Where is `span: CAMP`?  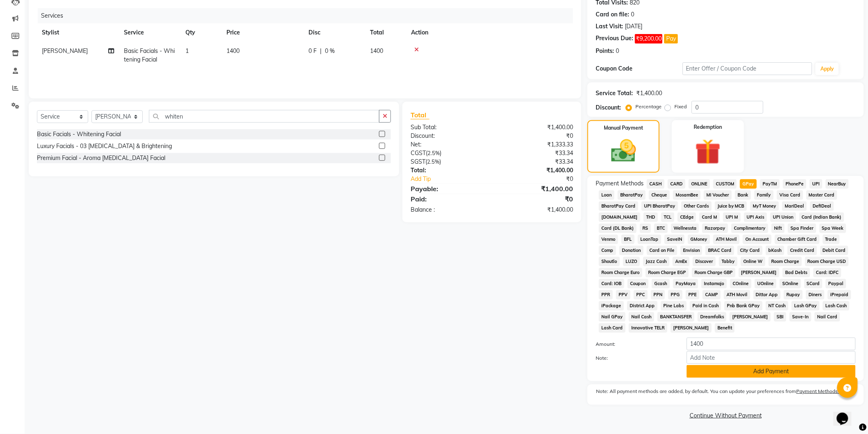 span: CAMP is located at coordinates (711, 295).